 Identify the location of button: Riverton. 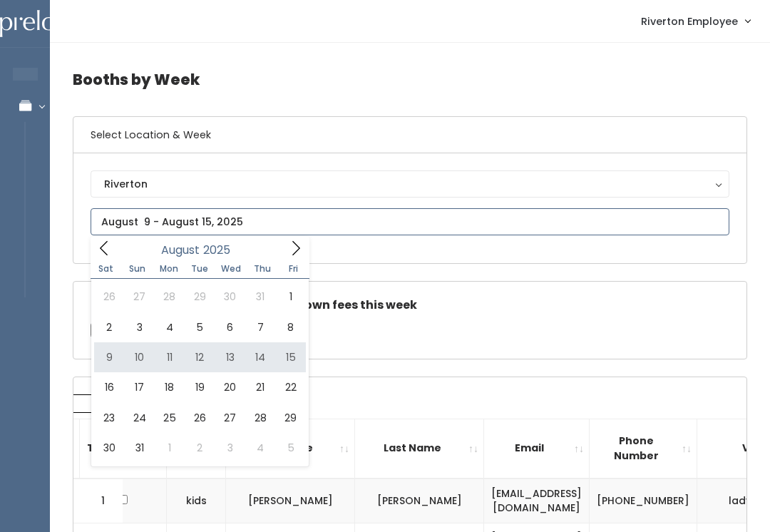
(410, 184).